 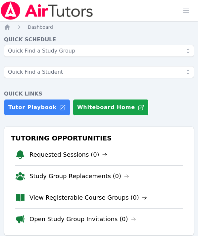 What do you see at coordinates (37, 108) in the screenshot?
I see `a: Tutor Playbook` at bounding box center [37, 108].